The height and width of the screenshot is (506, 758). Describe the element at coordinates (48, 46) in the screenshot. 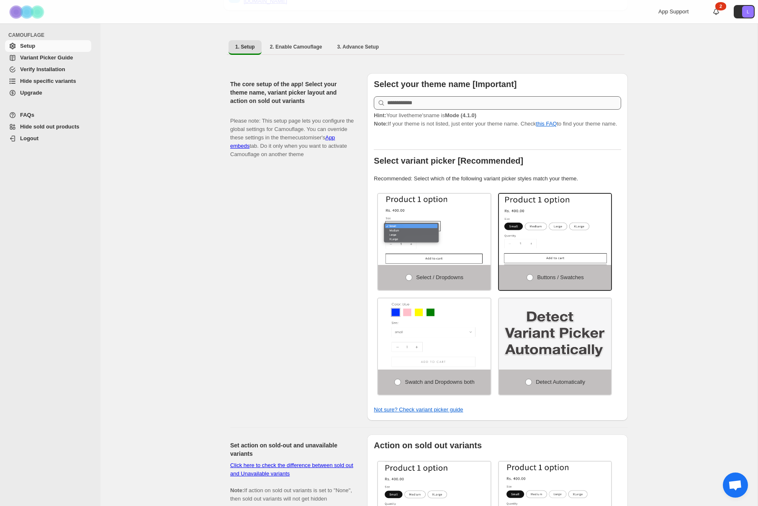

I see `a: Setup` at that location.